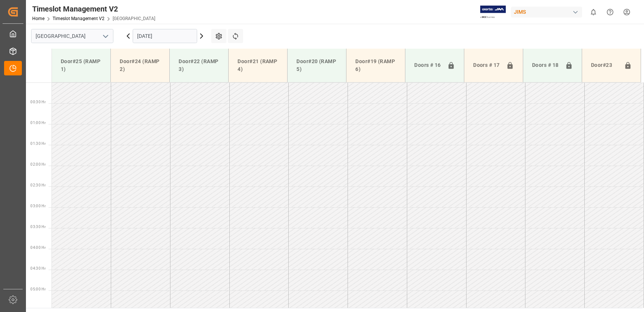 Image resolution: width=644 pixels, height=312 pixels. Describe the element at coordinates (545, 65) in the screenshot. I see `div: Doors # 18` at that location.